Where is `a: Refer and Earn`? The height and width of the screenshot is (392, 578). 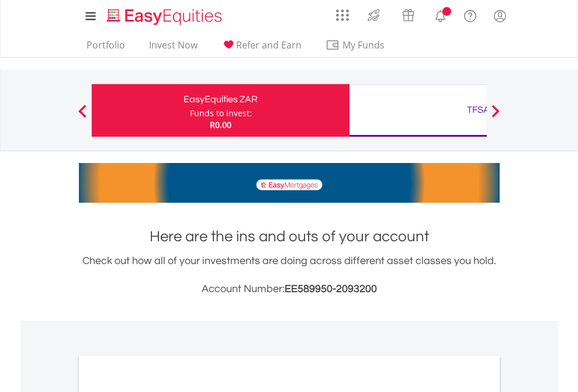 a: Refer and Earn is located at coordinates (261, 48).